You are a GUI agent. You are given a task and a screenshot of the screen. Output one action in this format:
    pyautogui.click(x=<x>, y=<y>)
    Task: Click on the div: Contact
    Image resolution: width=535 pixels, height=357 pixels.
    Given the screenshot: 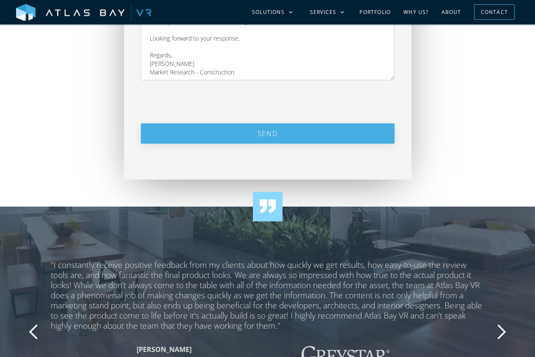 What is the action you would take?
    pyautogui.click(x=494, y=12)
    